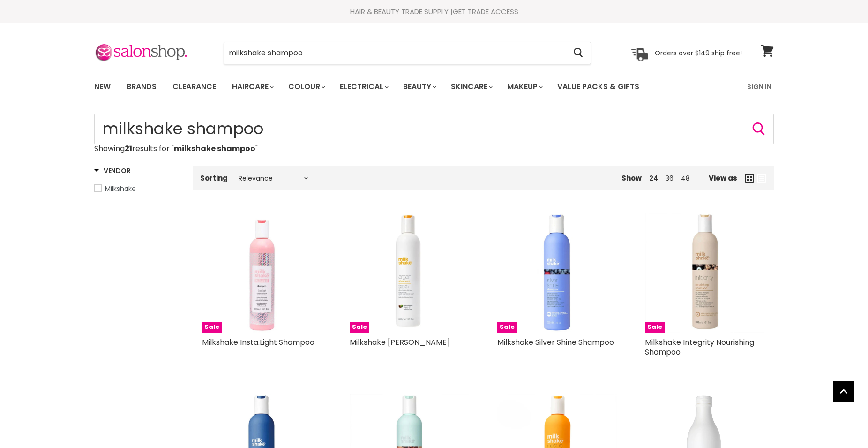 The height and width of the screenshot is (448, 868). Describe the element at coordinates (261, 272) in the screenshot. I see `img: Milkshake Insta.Light Shampoo` at that location.